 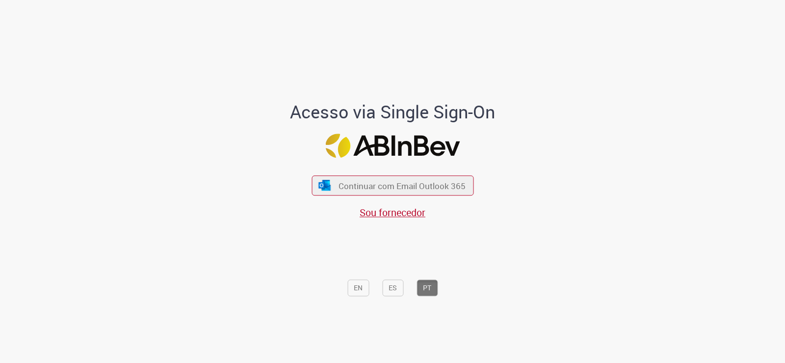 I want to click on button: ícone Azure/Microsoft 360 Continuar com Email Outlook 365, so click(x=393, y=185).